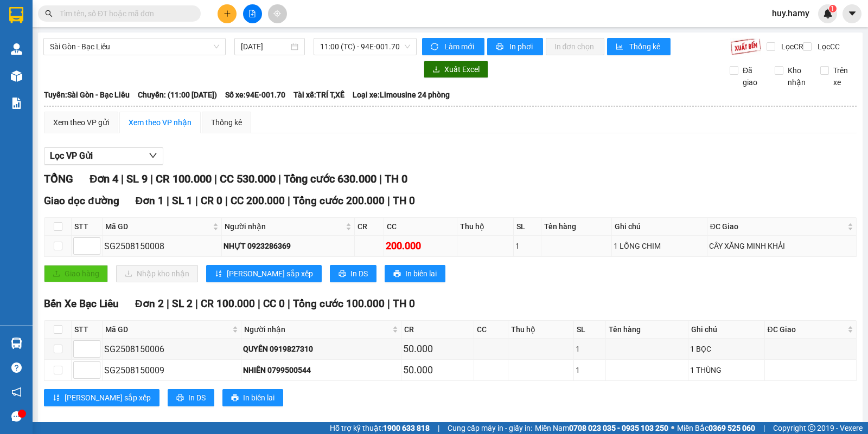 This screenshot has width=868, height=434. What do you see at coordinates (171, 371) in the screenshot?
I see `div: SG2508150009` at bounding box center [171, 371].